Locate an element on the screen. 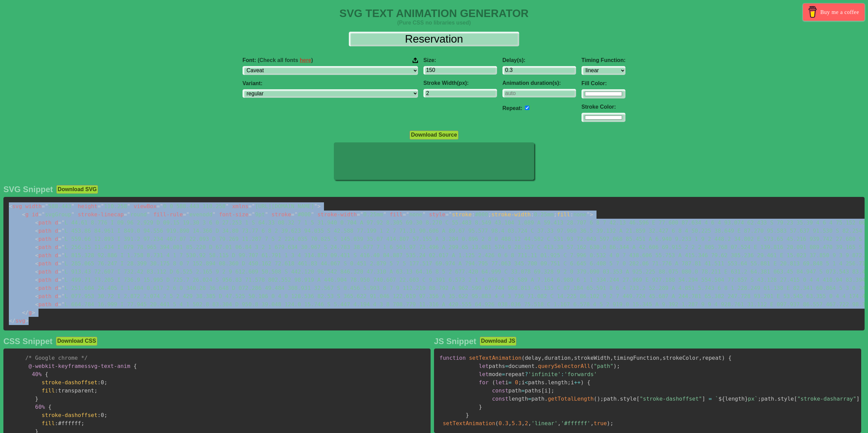 This screenshot has width=868, height=433. input: 0.1s is located at coordinates (539, 70).